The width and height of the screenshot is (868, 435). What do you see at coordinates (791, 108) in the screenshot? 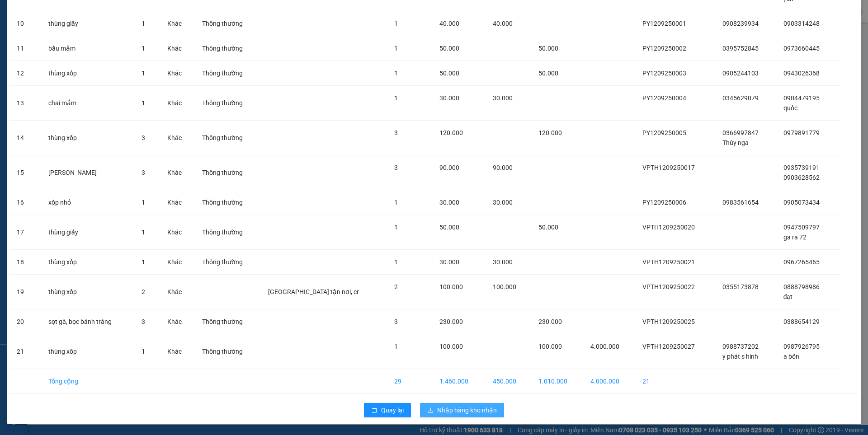
I see `span: quốc` at bounding box center [791, 108].